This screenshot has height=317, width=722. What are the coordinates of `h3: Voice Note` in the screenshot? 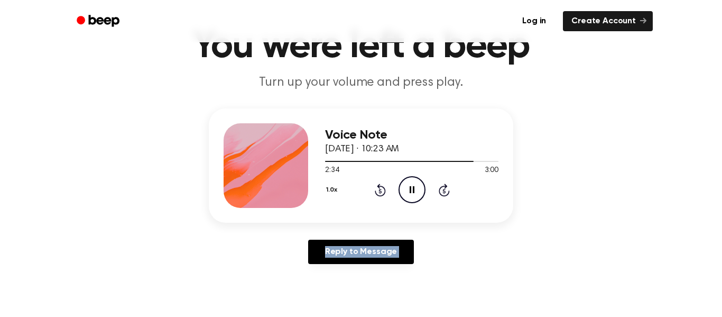 It's located at (412, 135).